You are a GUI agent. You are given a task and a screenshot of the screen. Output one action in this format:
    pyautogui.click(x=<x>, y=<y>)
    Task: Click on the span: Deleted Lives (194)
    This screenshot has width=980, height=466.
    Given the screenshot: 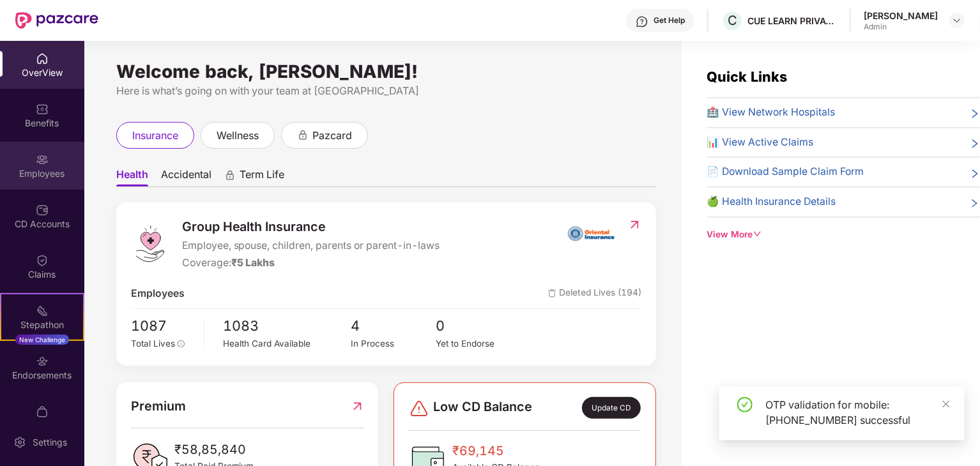 What is the action you would take?
    pyautogui.click(x=595, y=293)
    